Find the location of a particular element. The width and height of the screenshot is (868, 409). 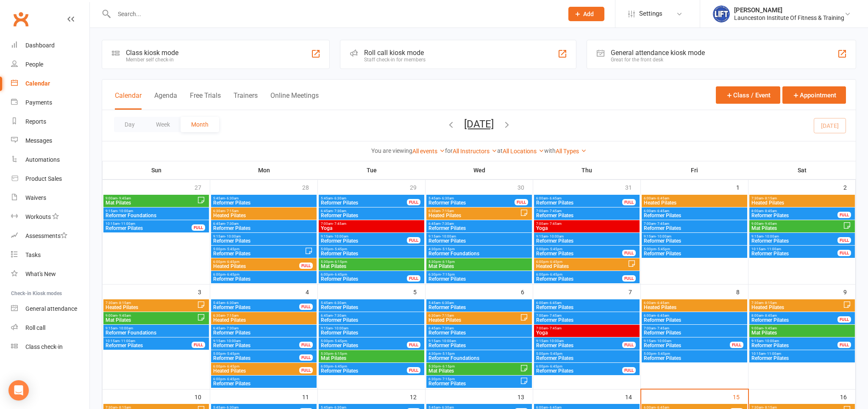

th: Sat is located at coordinates (802, 170).